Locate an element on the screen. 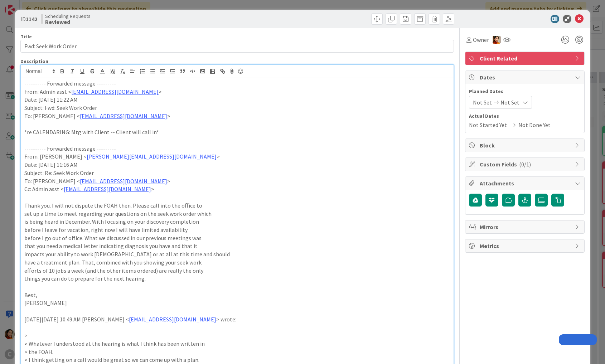 This screenshot has width=605, height=364. img: PM is located at coordinates (496, 39).